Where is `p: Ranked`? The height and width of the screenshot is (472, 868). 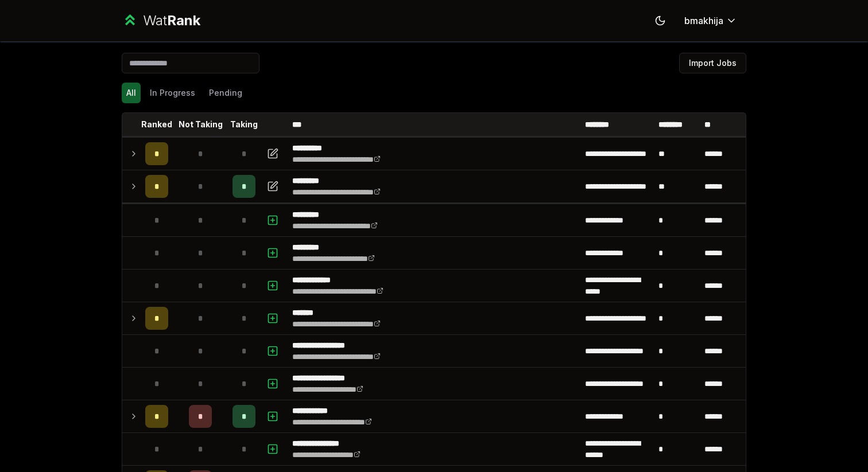
p: Ranked is located at coordinates (157, 124).